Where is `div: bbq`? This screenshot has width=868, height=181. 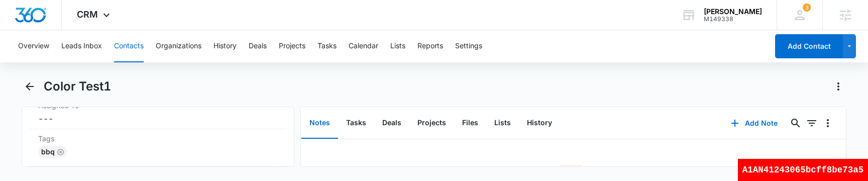 div: bbq is located at coordinates (53, 151).